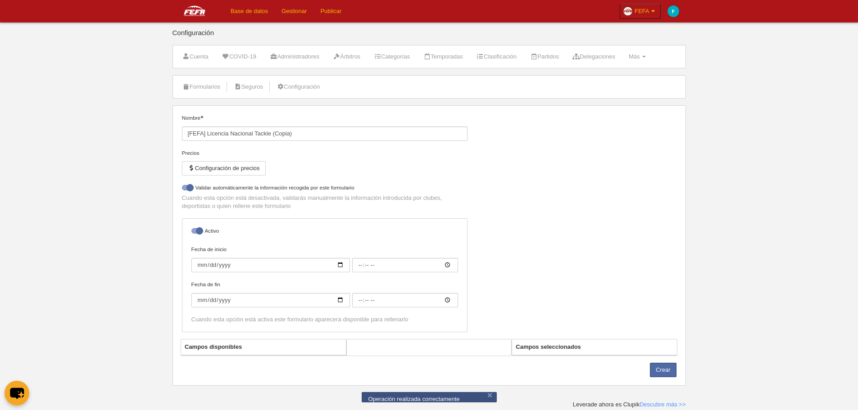 The height and width of the screenshot is (410, 858). Describe the element at coordinates (346, 57) in the screenshot. I see `a: Árbitros` at that location.